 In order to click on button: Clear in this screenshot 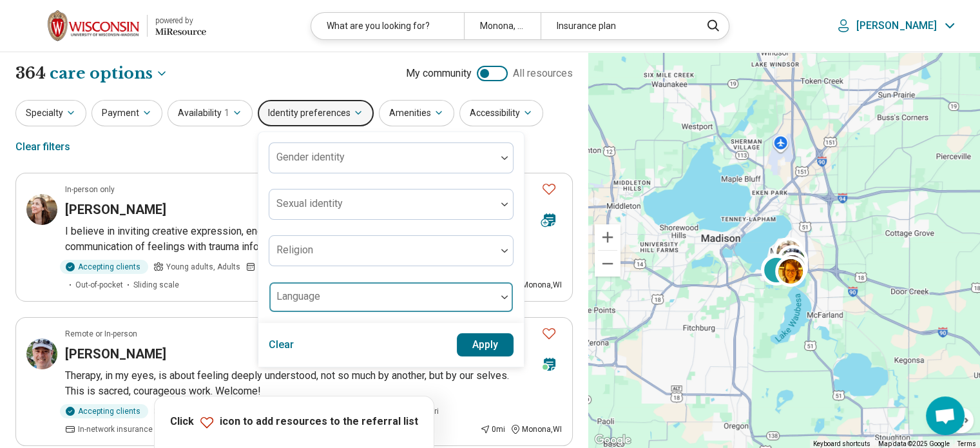, I will do `click(281, 345)`.